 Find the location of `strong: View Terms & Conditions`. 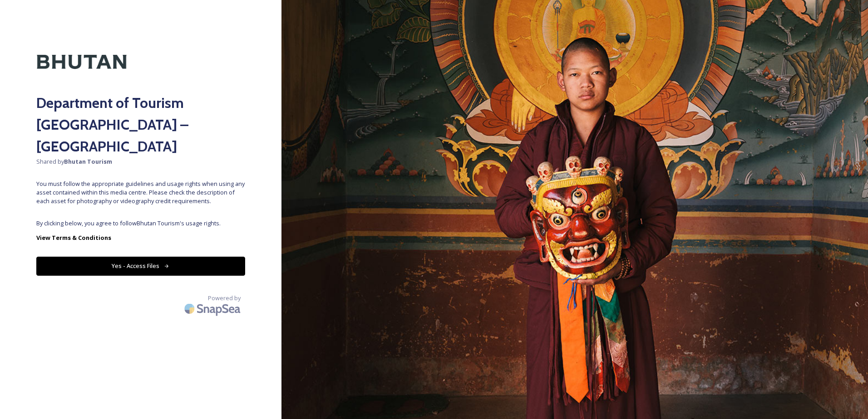

strong: View Terms & Conditions is located at coordinates (73, 238).